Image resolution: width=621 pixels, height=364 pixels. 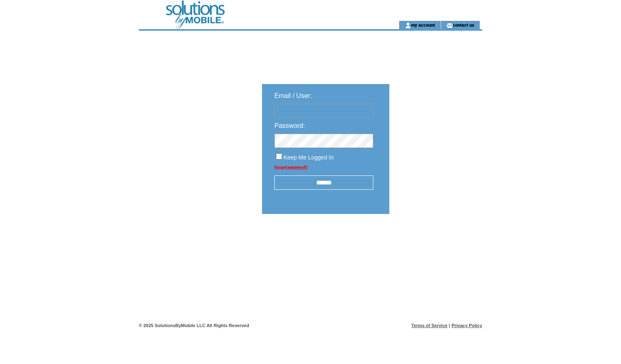 What do you see at coordinates (423, 25) in the screenshot?
I see `a: my account` at bounding box center [423, 25].